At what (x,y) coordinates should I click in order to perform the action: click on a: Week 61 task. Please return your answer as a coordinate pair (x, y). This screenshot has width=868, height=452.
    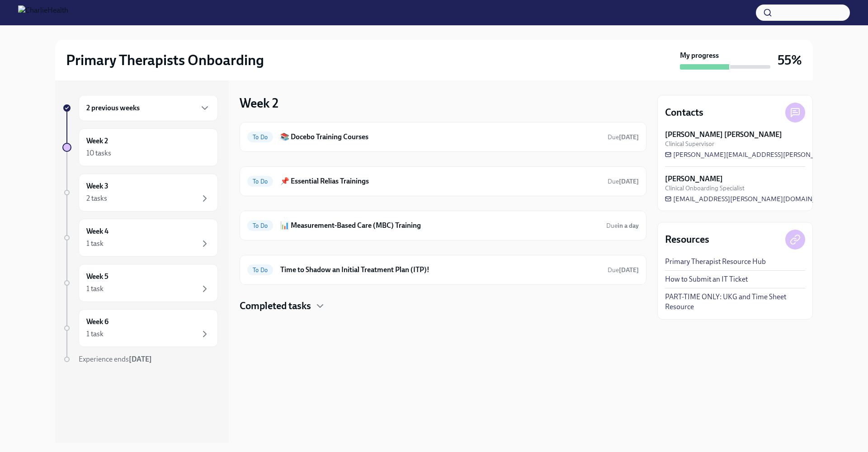
    Looking at the image, I should click on (140, 328).